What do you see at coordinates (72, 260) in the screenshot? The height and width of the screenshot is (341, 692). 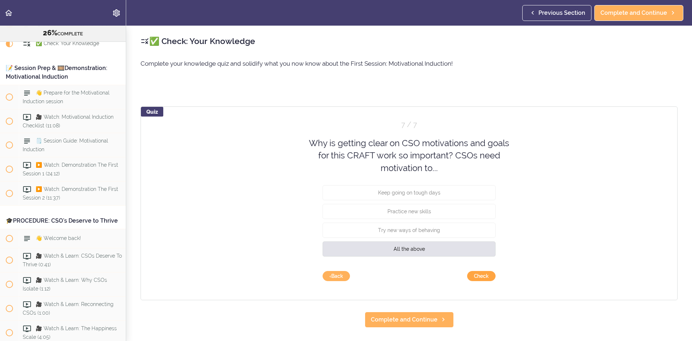 I see `span: 🎥 Watch & Learn: CSOs Deserve To Thrive (0:41)` at bounding box center [72, 260].